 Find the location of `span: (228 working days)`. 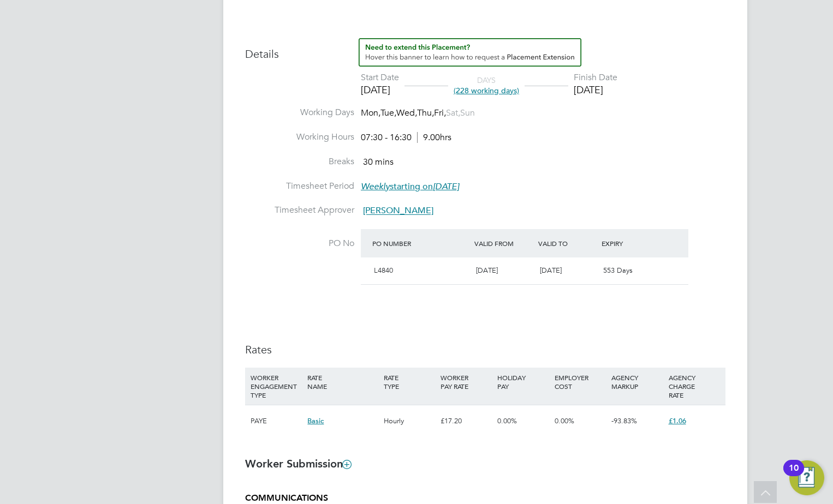

span: (228 working days) is located at coordinates (486, 91).